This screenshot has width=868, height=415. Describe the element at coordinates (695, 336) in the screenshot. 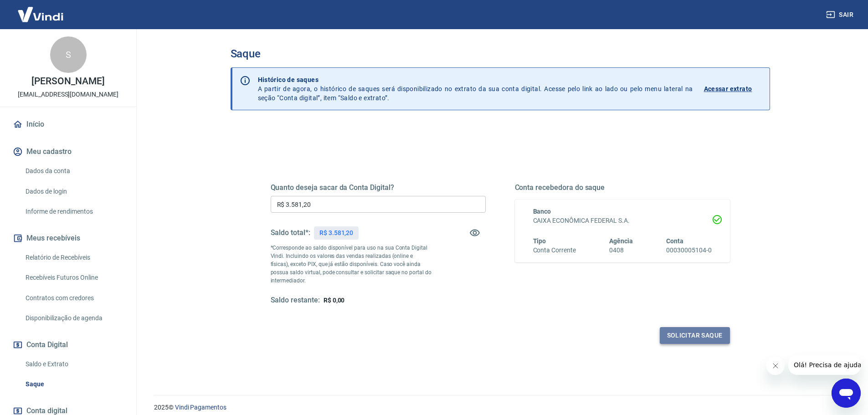

I see `button: Solicitar saque` at that location.